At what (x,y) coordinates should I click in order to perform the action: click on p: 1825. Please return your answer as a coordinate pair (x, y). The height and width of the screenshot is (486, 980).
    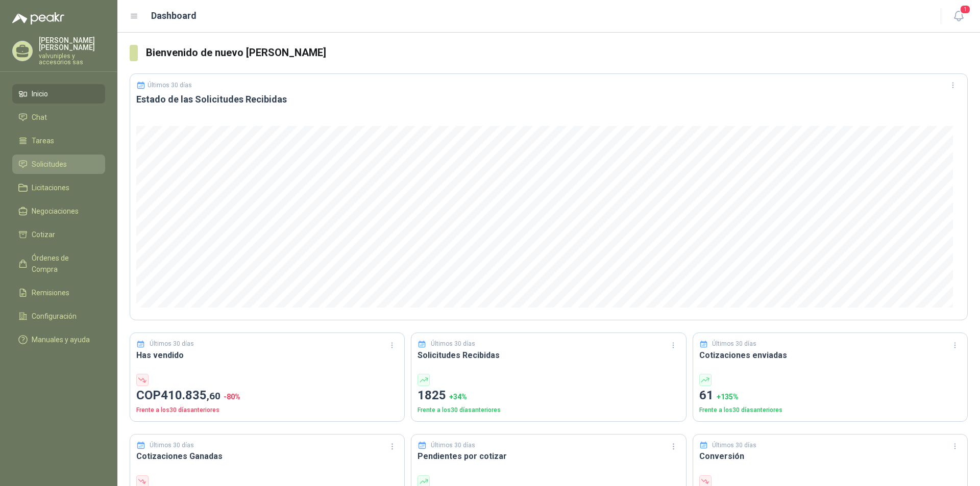
    Looking at the image, I should click on (548, 396).